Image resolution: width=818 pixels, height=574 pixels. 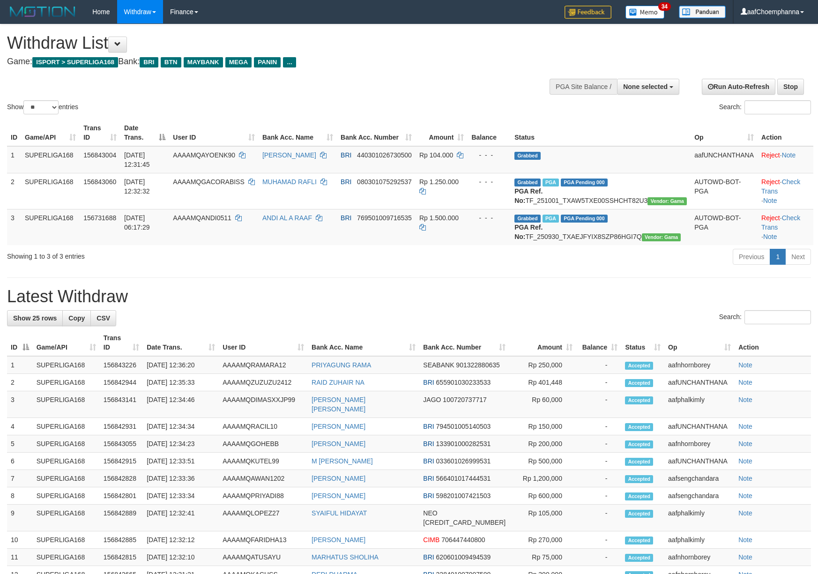 What do you see at coordinates (771, 218) in the screenshot?
I see `a: Reject` at bounding box center [771, 218].